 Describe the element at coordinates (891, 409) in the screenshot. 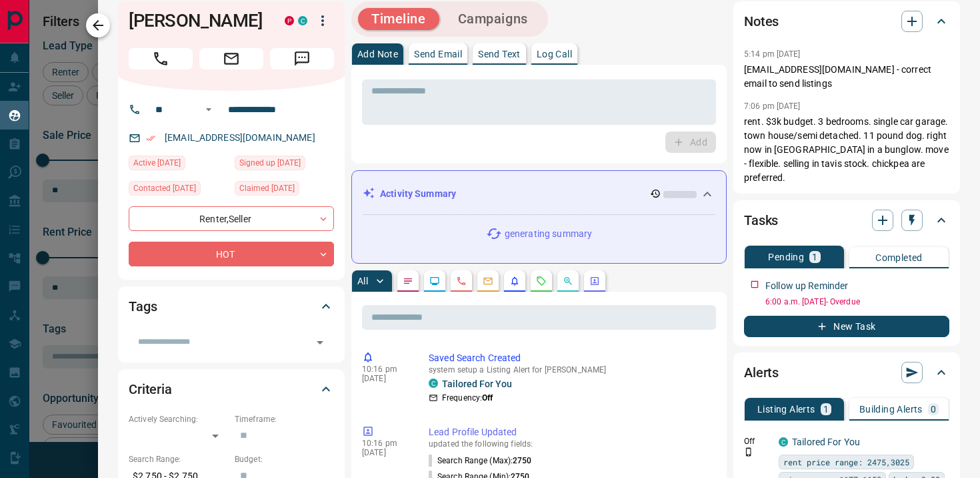

I see `p: Building Alerts` at that location.